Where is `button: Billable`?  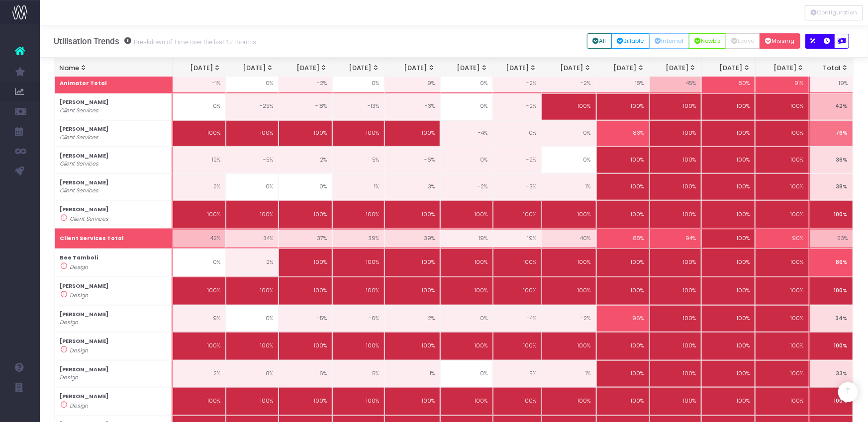 button: Billable is located at coordinates (631, 40).